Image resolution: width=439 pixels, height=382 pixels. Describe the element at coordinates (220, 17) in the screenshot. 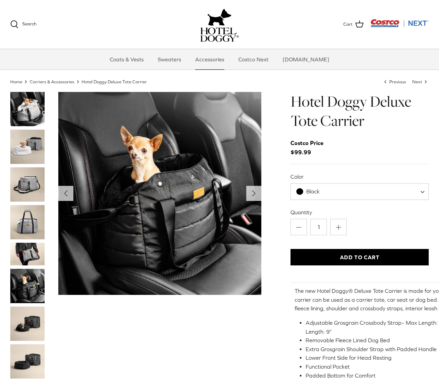

I see `img: hoteldoggy.com` at that location.